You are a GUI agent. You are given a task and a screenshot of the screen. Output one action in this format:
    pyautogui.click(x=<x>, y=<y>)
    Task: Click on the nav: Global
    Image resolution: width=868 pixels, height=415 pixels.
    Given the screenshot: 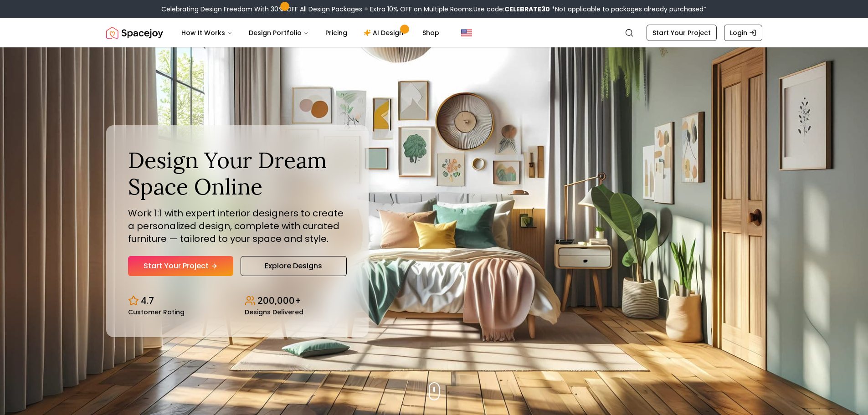 What is the action you would take?
    pyautogui.click(x=434, y=33)
    